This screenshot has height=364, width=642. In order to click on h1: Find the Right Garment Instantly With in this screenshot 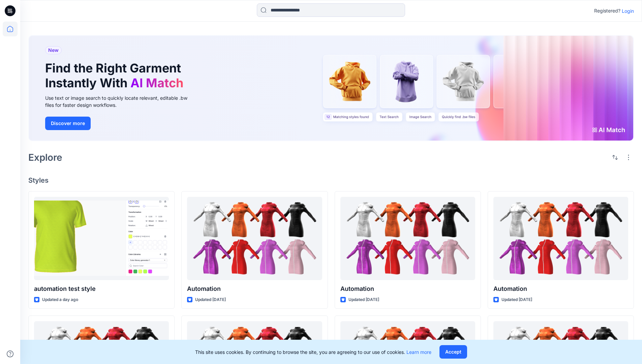, I will do `click(116, 76)`.